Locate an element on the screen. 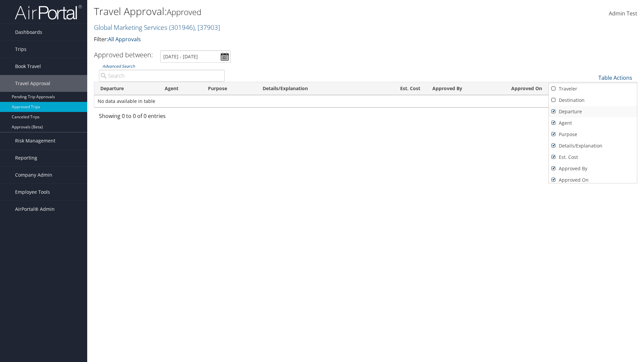 The height and width of the screenshot is (362, 644). a: Destination is located at coordinates (592, 100).